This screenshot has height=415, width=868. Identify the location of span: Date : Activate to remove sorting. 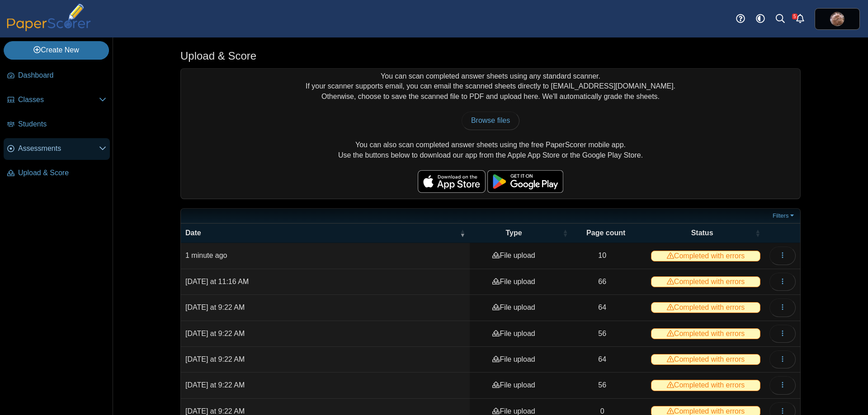
(462, 233).